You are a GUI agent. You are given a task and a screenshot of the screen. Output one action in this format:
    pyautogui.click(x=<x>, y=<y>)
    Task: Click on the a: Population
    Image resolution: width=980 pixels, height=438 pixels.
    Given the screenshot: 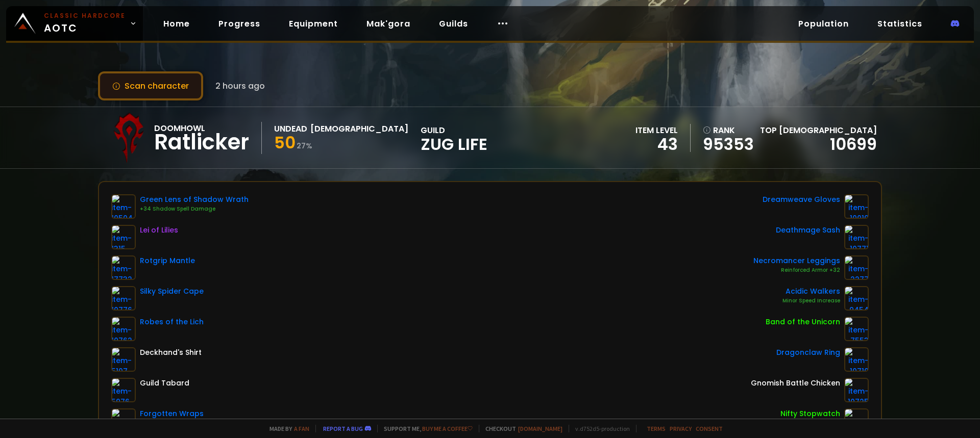 What is the action you would take?
    pyautogui.click(x=823, y=23)
    